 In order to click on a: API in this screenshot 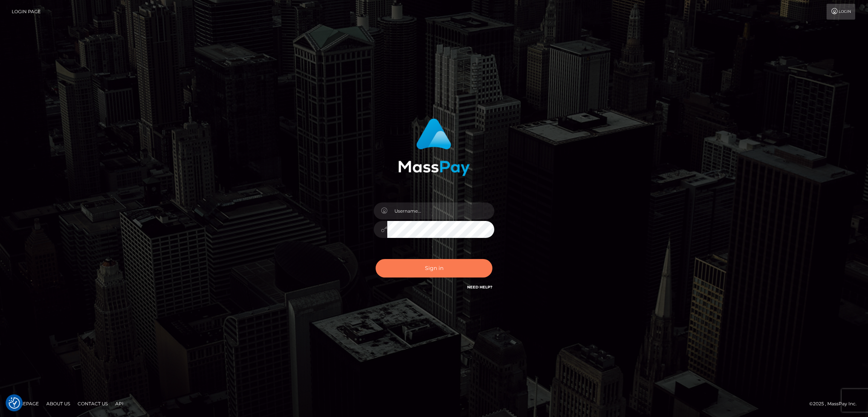, I will do `click(119, 404)`.